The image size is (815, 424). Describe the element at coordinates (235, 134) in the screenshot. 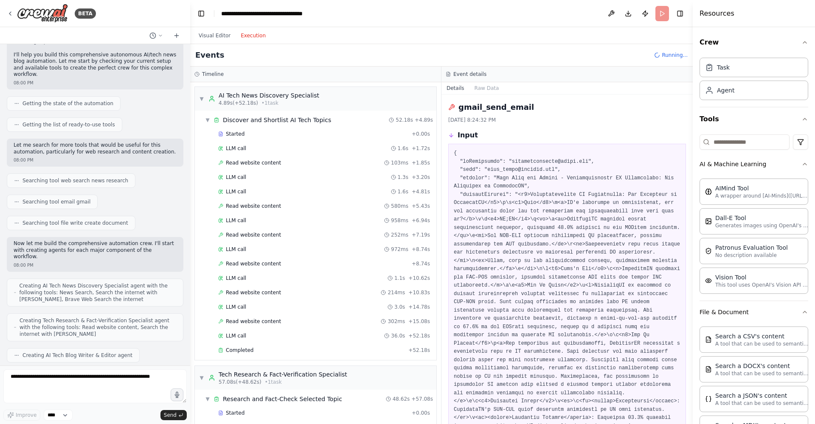

I see `span: Started` at that location.